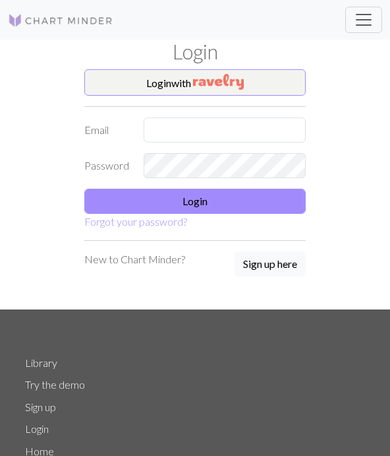  Describe the element at coordinates (106, 165) in the screenshot. I see `label: Password` at that location.